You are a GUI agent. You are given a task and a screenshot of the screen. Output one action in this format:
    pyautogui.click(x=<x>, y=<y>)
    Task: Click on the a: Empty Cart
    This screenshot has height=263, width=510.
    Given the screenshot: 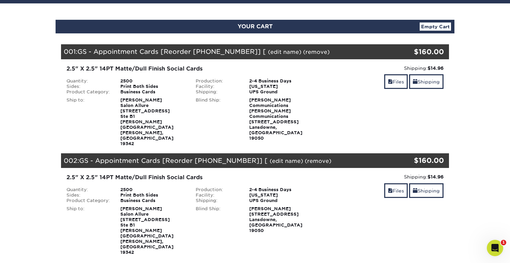 What is the action you would take?
    pyautogui.click(x=436, y=27)
    